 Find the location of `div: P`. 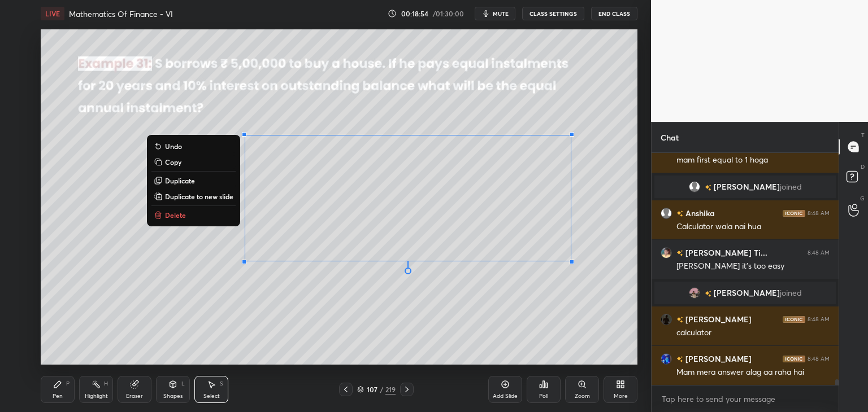

div: P is located at coordinates (68, 384).